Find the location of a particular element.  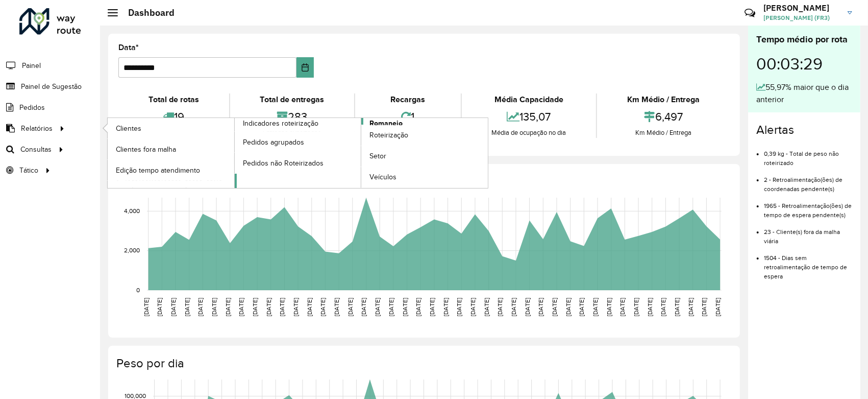

div: 1 is located at coordinates (408, 117).